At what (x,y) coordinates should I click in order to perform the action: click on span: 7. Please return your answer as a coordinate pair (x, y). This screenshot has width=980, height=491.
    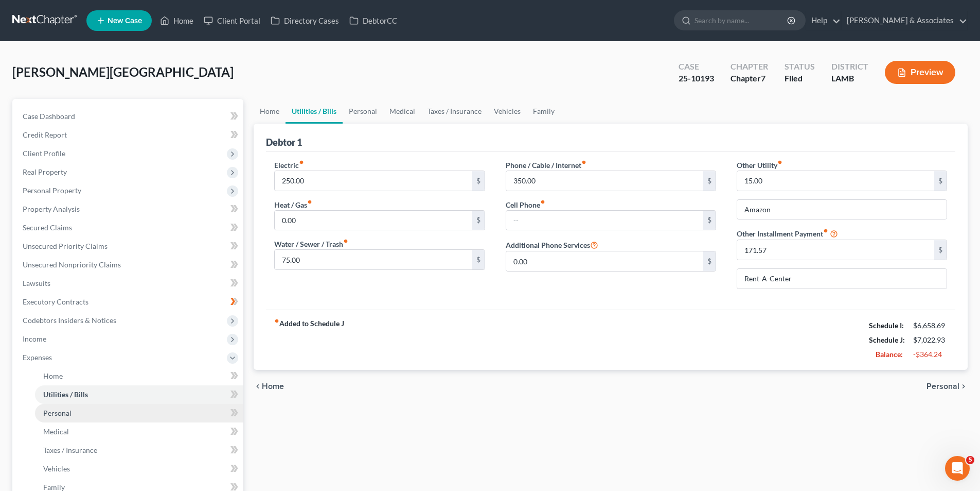
    Looking at the image, I should click on (763, 78).